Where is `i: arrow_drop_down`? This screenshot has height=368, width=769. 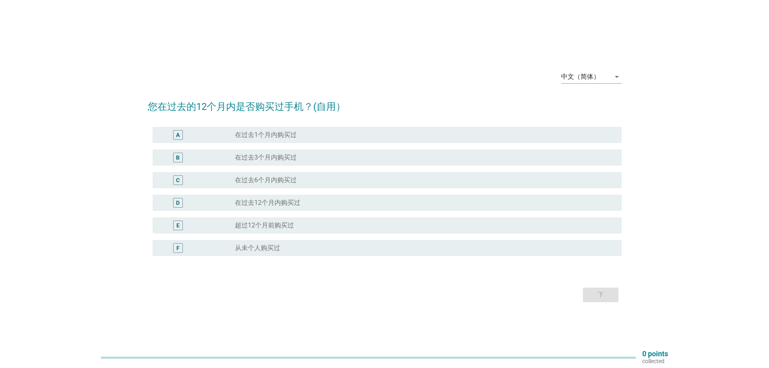
i: arrow_drop_down is located at coordinates (617, 77).